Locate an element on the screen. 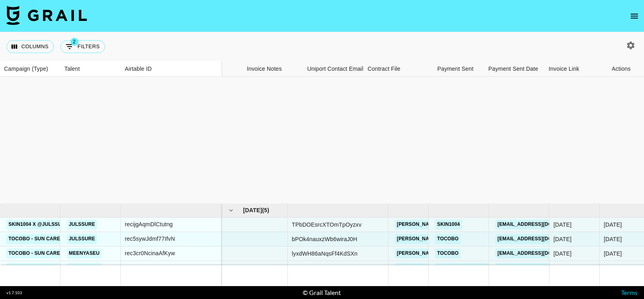 This screenshot has height=299, width=644. div: lyxdWH86aNqsFf4KdSXn is located at coordinates (325, 254).